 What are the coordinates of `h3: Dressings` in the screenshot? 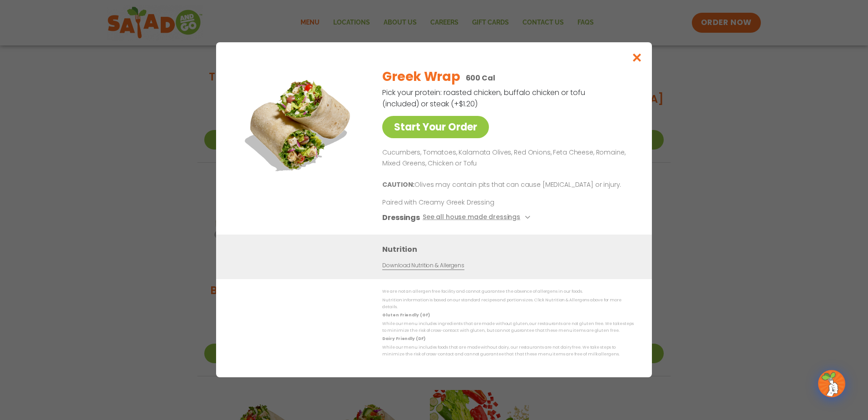 It's located at (401, 218).